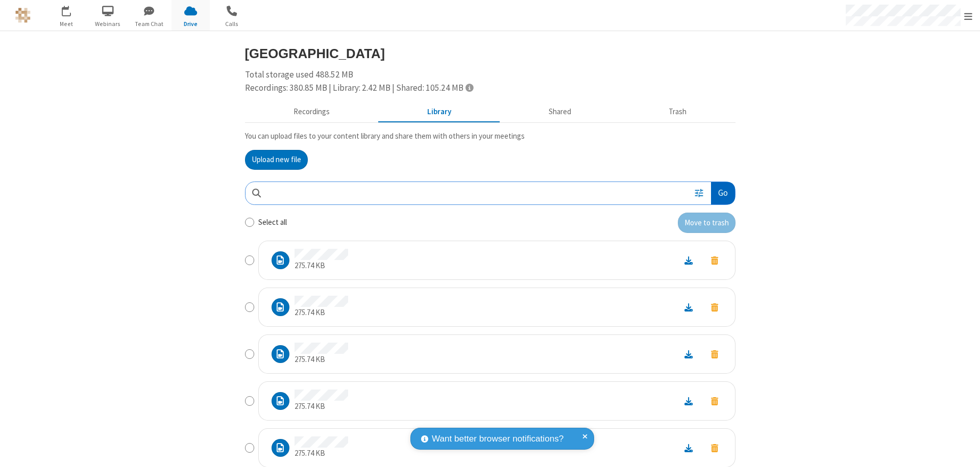 The image size is (980, 467). I want to click on span: Drive, so click(190, 24).